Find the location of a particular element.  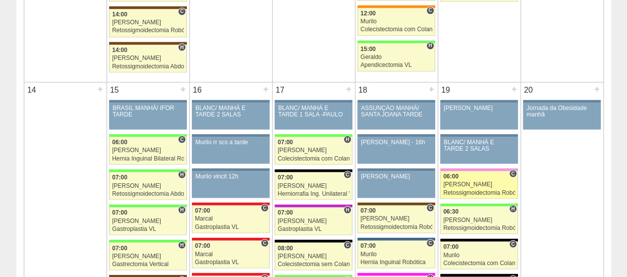

span: 06:30 is located at coordinates (451, 211).